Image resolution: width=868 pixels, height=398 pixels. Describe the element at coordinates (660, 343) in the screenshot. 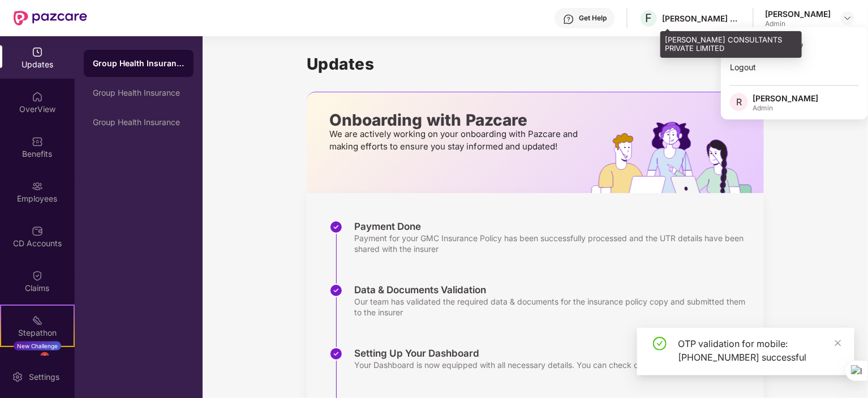

I see `span: check-circle` at that location.